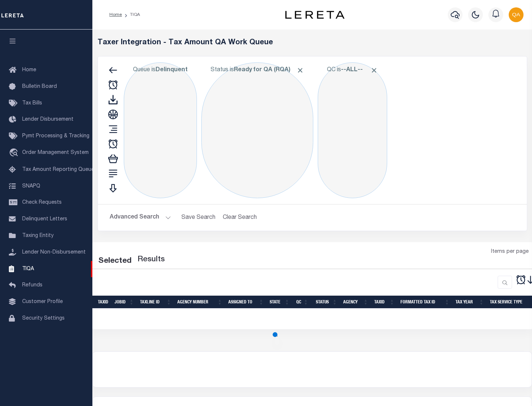 The image size is (532, 406). What do you see at coordinates (116, 15) in the screenshot?
I see `a: Home` at bounding box center [116, 15].